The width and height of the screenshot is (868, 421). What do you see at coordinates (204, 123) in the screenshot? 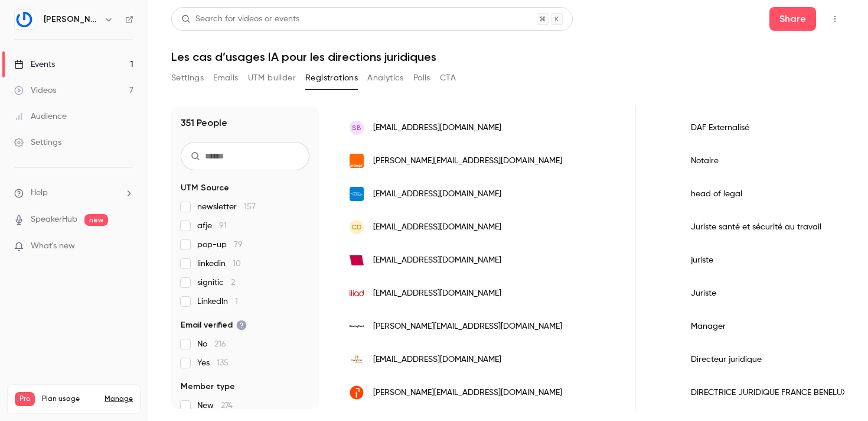
I see `h1: 351 People` at bounding box center [204, 123].